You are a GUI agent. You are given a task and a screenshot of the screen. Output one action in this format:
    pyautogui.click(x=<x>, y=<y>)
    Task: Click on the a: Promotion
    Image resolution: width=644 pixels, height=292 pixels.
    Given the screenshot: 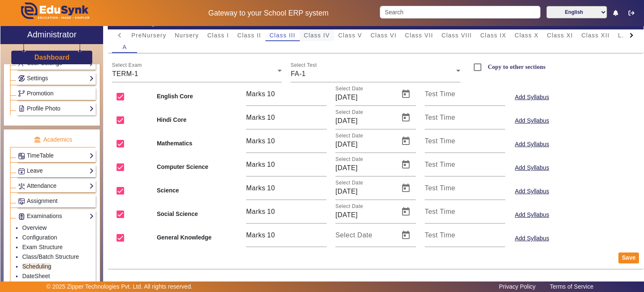 What is the action you would take?
    pyautogui.click(x=56, y=93)
    